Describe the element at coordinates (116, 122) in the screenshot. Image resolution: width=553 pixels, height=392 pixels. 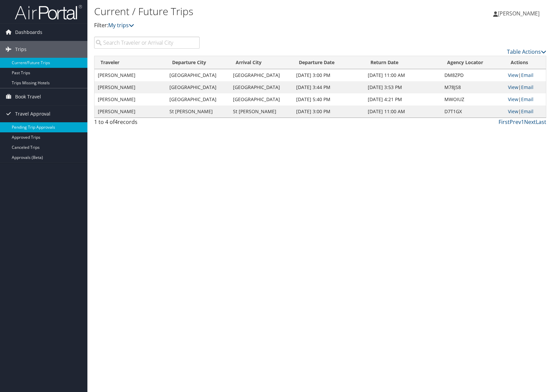
I see `span: 4` at that location.